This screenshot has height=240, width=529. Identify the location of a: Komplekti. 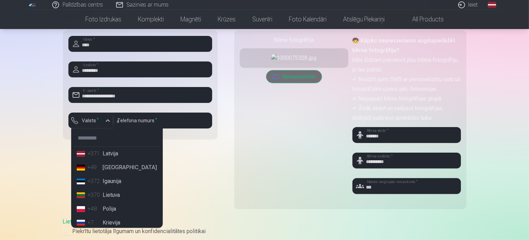
(151, 19).